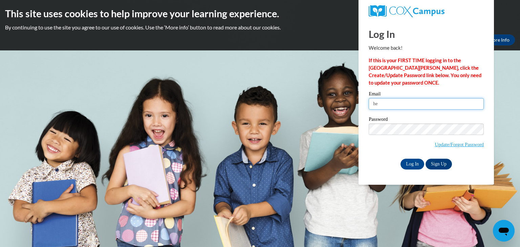 The width and height of the screenshot is (520, 247). Describe the element at coordinates (439, 164) in the screenshot. I see `a: Sign Up` at that location.